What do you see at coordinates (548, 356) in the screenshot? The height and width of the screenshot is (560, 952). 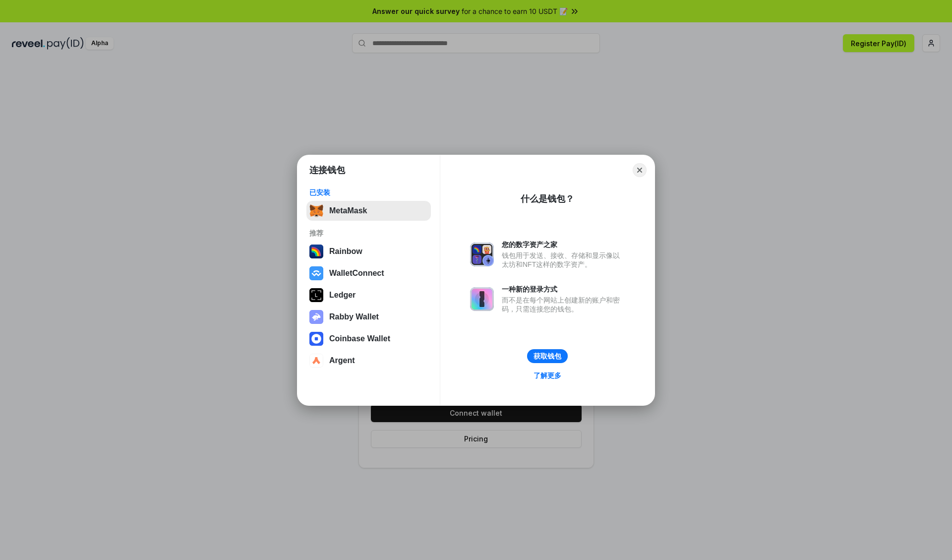 I see `button: 获取钱包` at bounding box center [548, 356].